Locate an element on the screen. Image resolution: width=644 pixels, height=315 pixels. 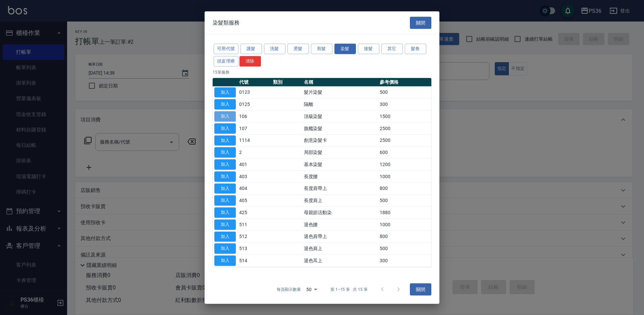
button: 護髮 is located at coordinates (252, 49).